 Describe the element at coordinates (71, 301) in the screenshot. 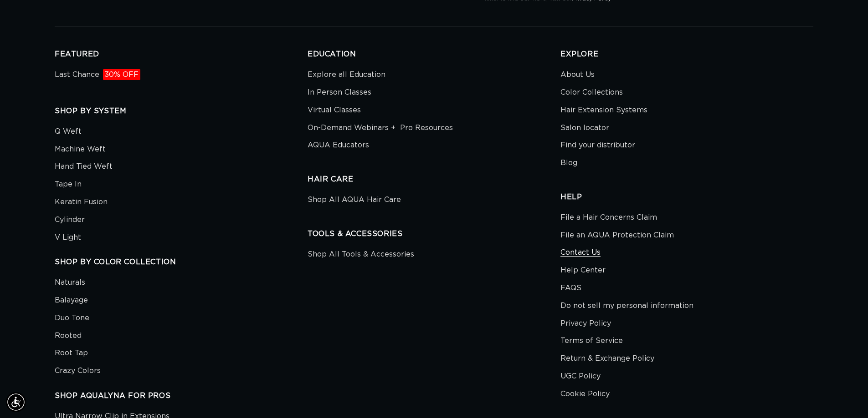

I see `a: Balayage` at that location.